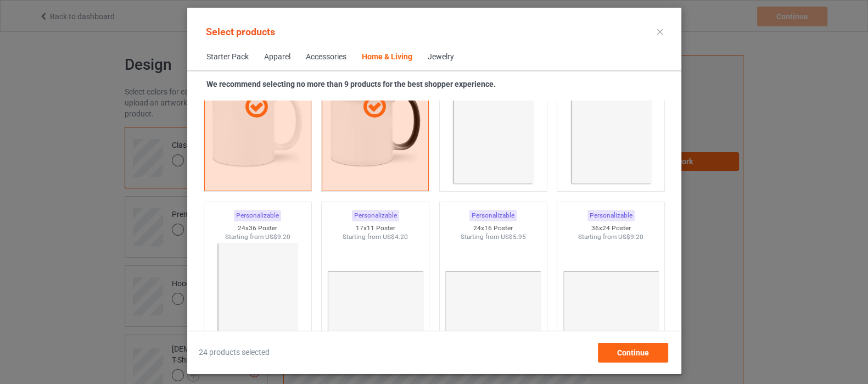 Image resolution: width=868 pixels, height=384 pixels. Describe the element at coordinates (395, 237) in the screenshot. I see `span: US$4.20` at that location.